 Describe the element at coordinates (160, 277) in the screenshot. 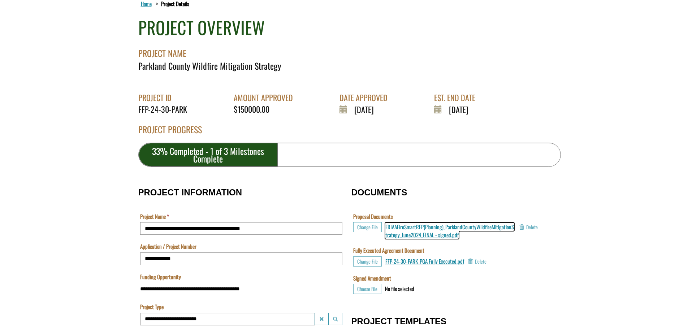

I see `label: Funding Opportunity` at that location.